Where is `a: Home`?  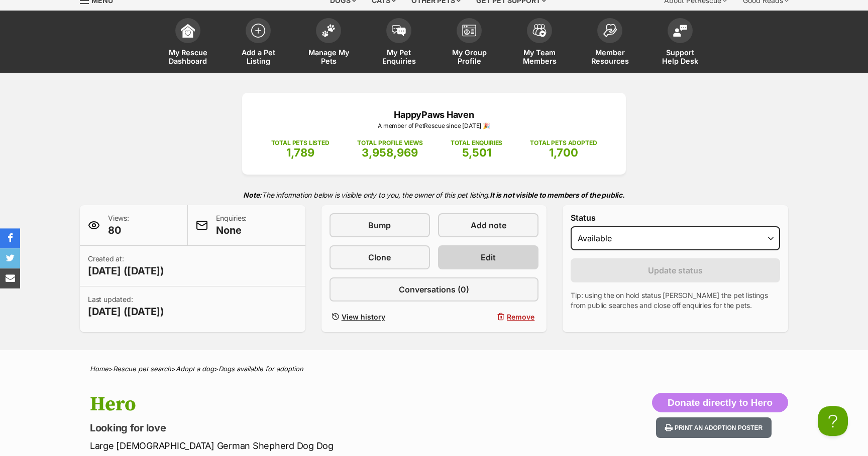
a: Home is located at coordinates (99, 369).